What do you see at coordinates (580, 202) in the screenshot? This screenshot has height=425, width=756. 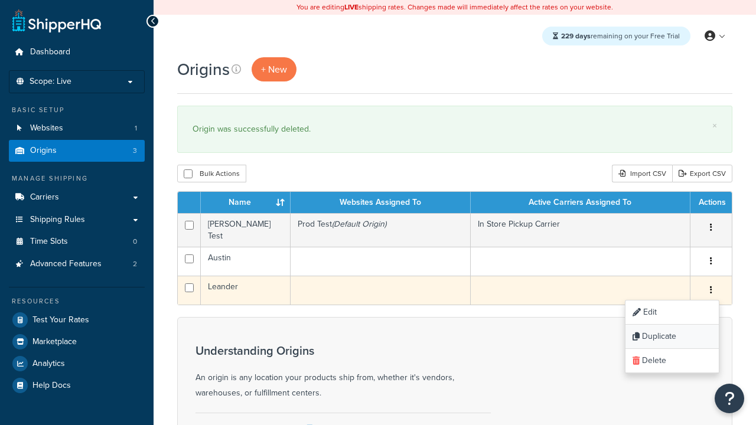 I see `th: Active Carriers Assigned To` at bounding box center [580, 202].